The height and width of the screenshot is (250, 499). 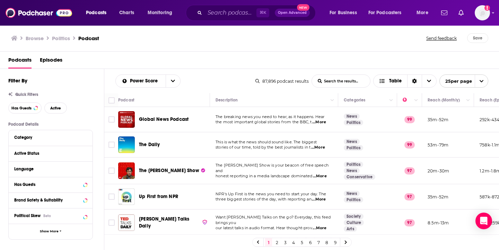 What do you see at coordinates (164, 119) in the screenshot?
I see `span: Global News Podcast` at bounding box center [164, 119].